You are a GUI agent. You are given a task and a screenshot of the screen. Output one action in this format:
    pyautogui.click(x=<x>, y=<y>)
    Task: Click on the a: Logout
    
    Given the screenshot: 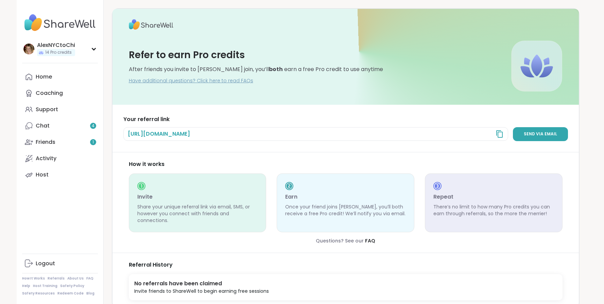 What is the action you would take?
    pyautogui.click(x=60, y=263)
    